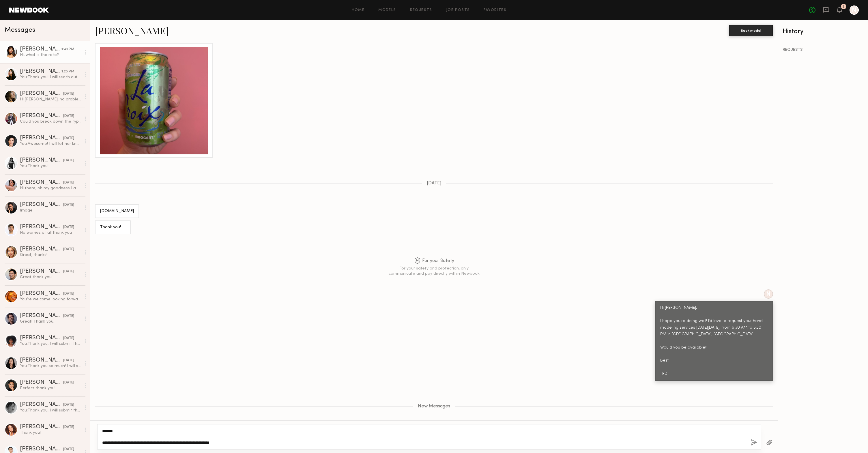 The image size is (868, 453). Describe the element at coordinates (495, 10) in the screenshot. I see `a: Favorites` at that location.